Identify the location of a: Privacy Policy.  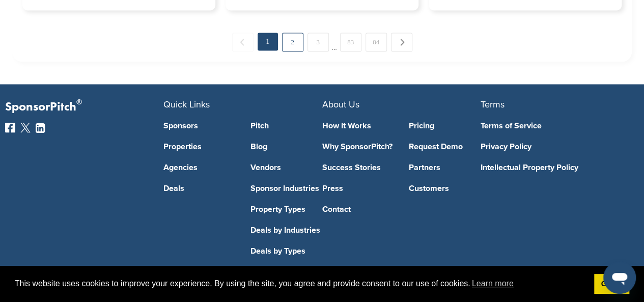
(552, 146).